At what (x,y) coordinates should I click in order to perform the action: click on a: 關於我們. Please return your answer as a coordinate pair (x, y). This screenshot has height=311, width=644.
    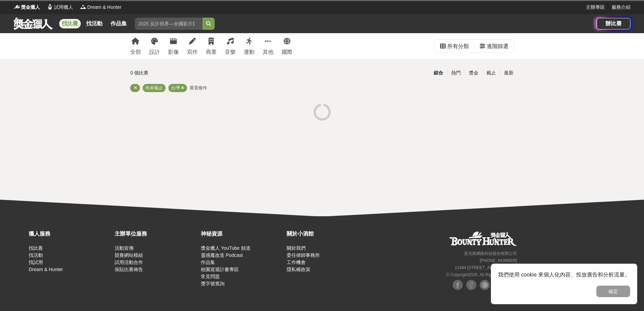
    Looking at the image, I should click on (296, 248).